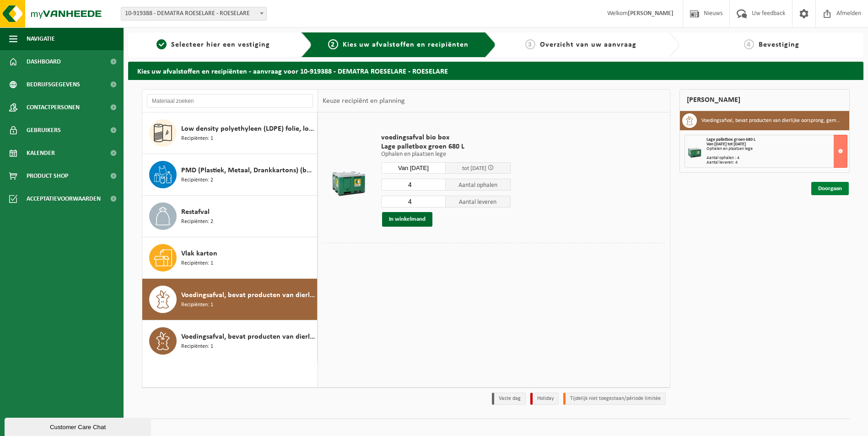 The height and width of the screenshot is (436, 868). Describe the element at coordinates (195, 213) in the screenshot. I see `span: Restafval` at that location.